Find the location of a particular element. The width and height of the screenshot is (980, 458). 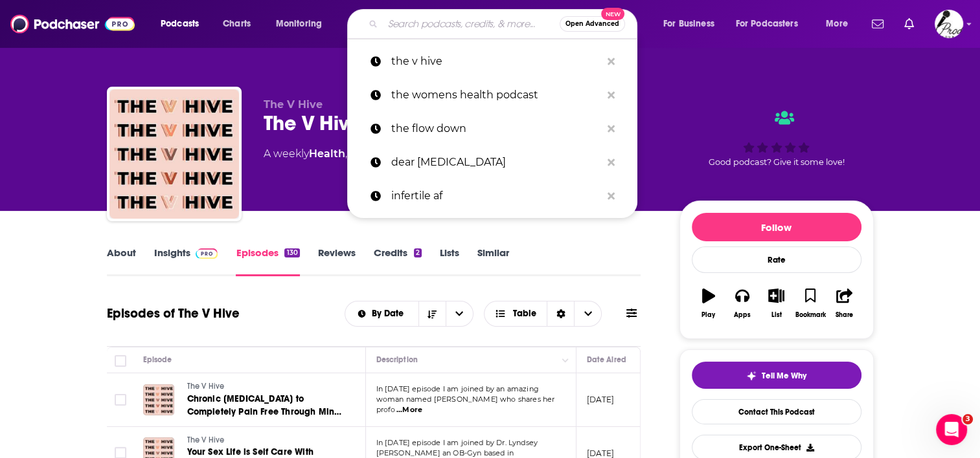

a: Charts is located at coordinates (237, 24).